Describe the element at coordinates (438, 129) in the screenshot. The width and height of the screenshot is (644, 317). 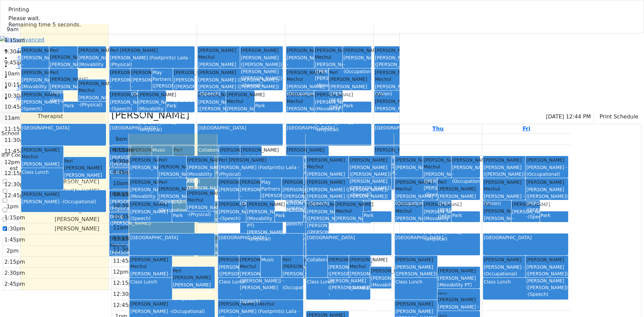
I see `a: September 11, 2025` at that location.